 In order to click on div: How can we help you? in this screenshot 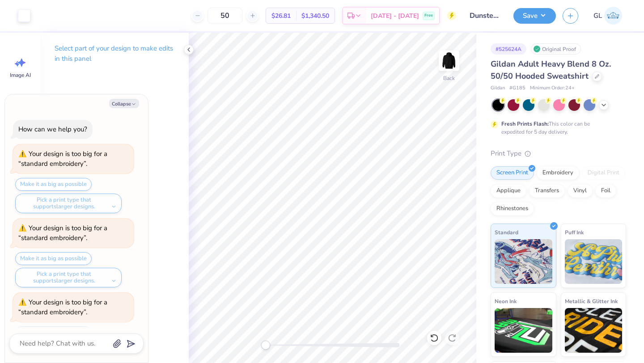, I will do `click(53, 129)`.